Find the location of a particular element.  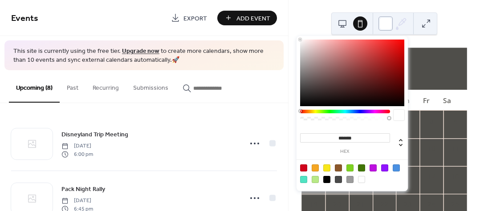

a: Disneyland Trip Meeting is located at coordinates (95, 134).